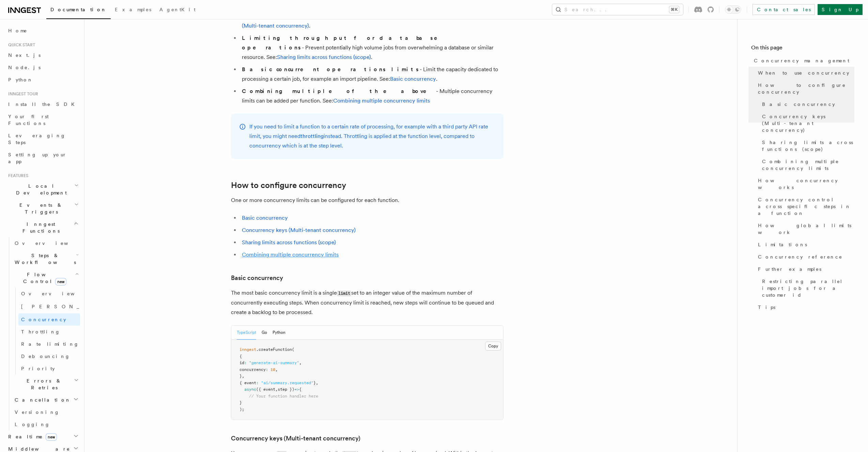 This screenshot has width=868, height=452. I want to click on span: When to use concurrency, so click(804, 73).